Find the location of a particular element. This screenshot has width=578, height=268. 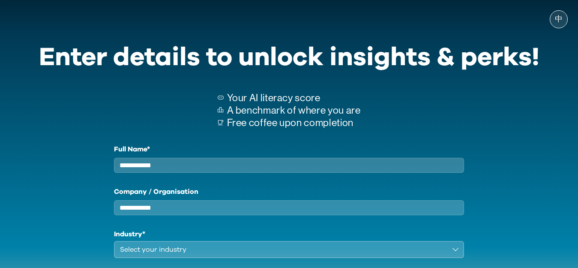

div: Select your industry is located at coordinates (283, 249).